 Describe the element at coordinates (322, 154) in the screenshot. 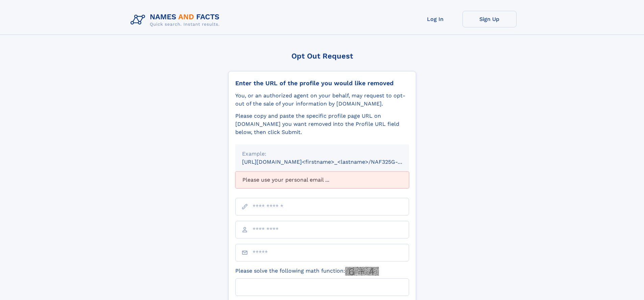

I see `div: Example:` at that location.